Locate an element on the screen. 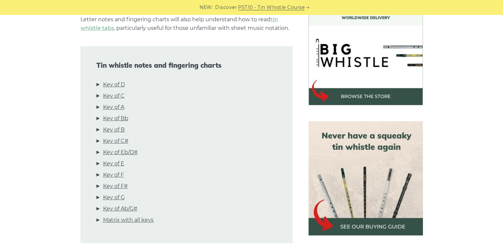 The width and height of the screenshot is (503, 245). a: Matrix with all keys is located at coordinates (128, 220).